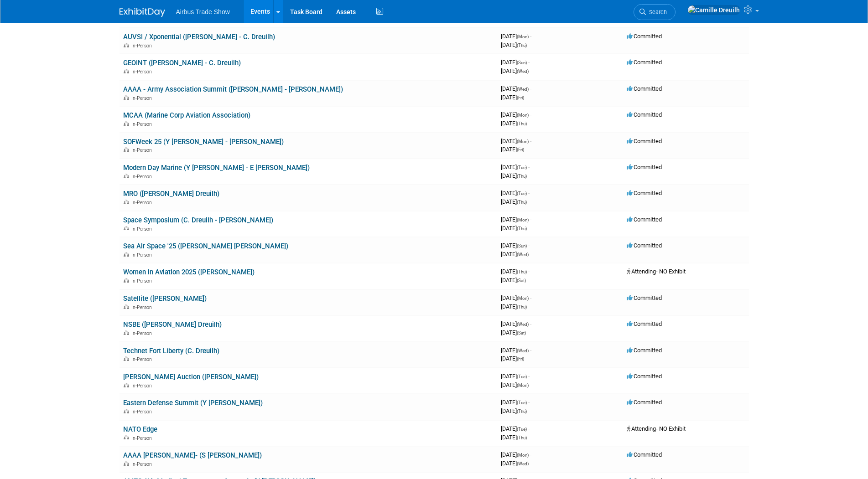 The width and height of the screenshot is (868, 479). What do you see at coordinates (171, 351) in the screenshot?
I see `a: Technet Fort Liberty (C. Dreuilh)` at bounding box center [171, 351].